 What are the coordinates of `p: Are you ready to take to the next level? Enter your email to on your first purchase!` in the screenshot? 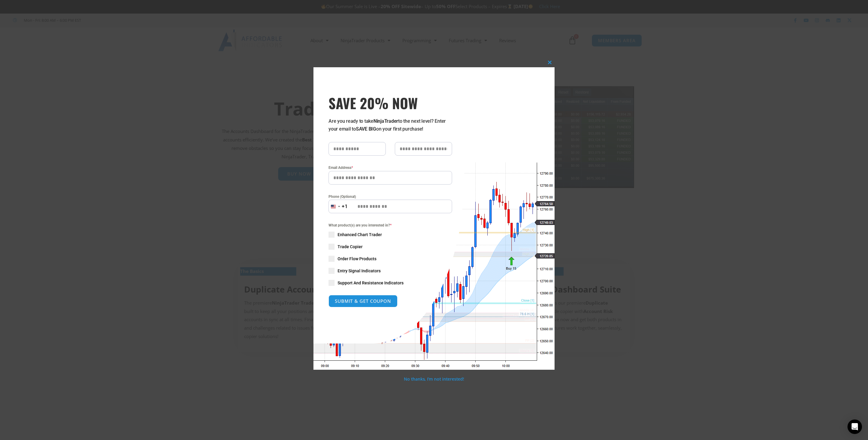 It's located at (390, 125).